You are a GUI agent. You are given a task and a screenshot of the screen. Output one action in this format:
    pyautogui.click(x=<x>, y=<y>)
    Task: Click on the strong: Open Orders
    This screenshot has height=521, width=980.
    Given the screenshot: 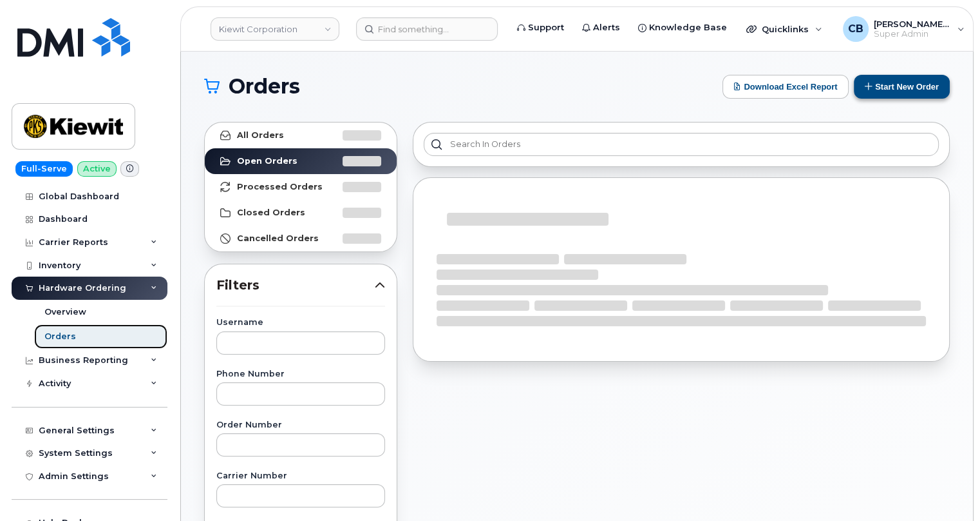 What is the action you would take?
    pyautogui.click(x=268, y=162)
    